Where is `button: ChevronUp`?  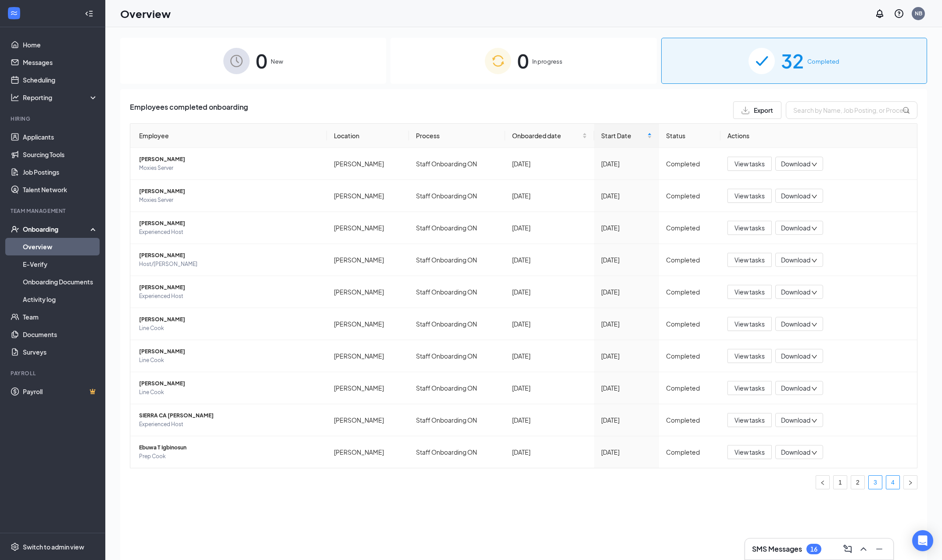
button: ChevronUp is located at coordinates (863, 549).